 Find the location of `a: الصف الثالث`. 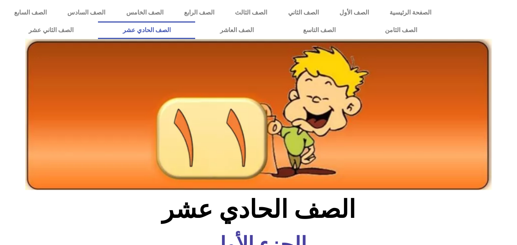

a: الصف الثالث is located at coordinates (251, 13).